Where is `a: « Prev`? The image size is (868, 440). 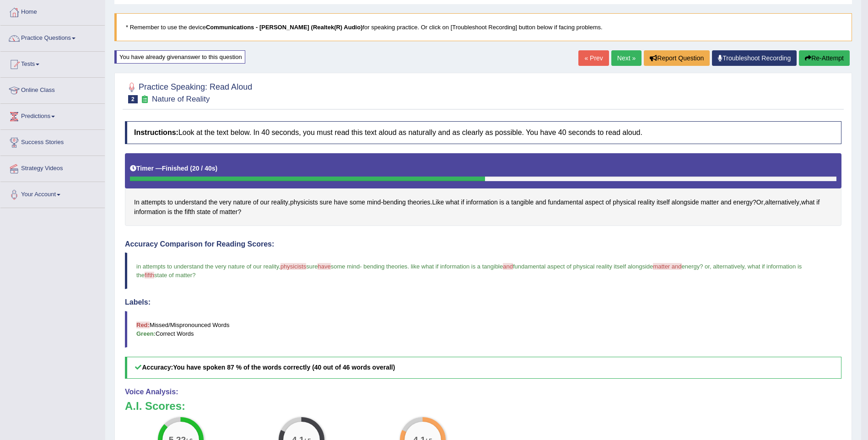 a: « Prev is located at coordinates (594, 58).